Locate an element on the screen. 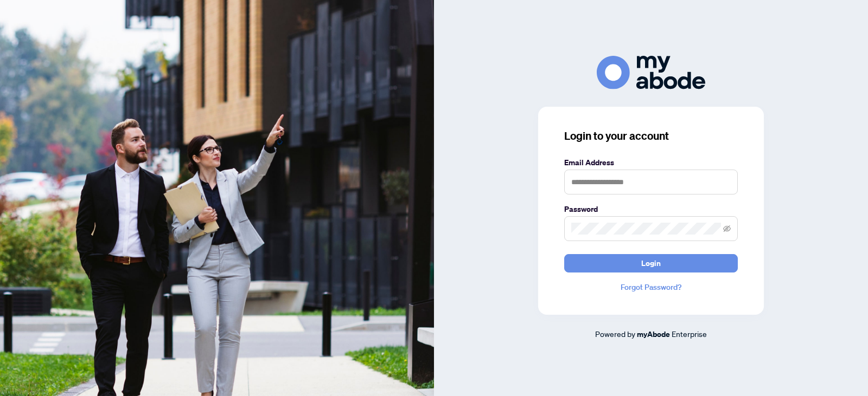 The width and height of the screenshot is (868, 396). label: Password is located at coordinates (651, 209).